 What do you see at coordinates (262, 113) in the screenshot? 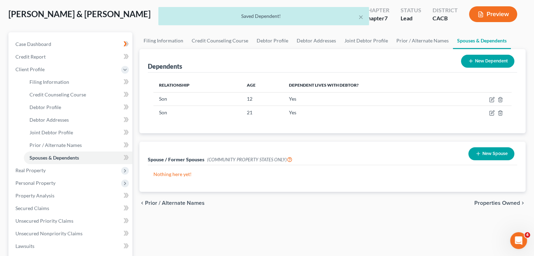
I see `td: 21` at bounding box center [262, 113].